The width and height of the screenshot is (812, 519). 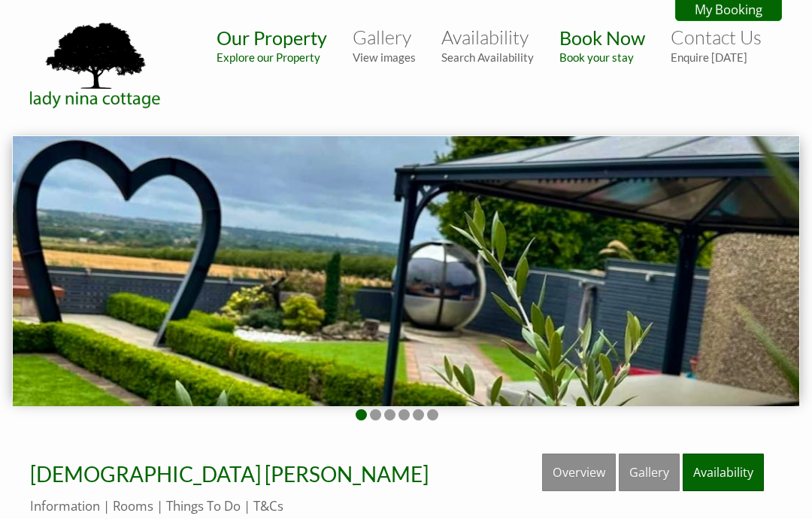 What do you see at coordinates (649, 472) in the screenshot?
I see `a: Gallery` at bounding box center [649, 472].